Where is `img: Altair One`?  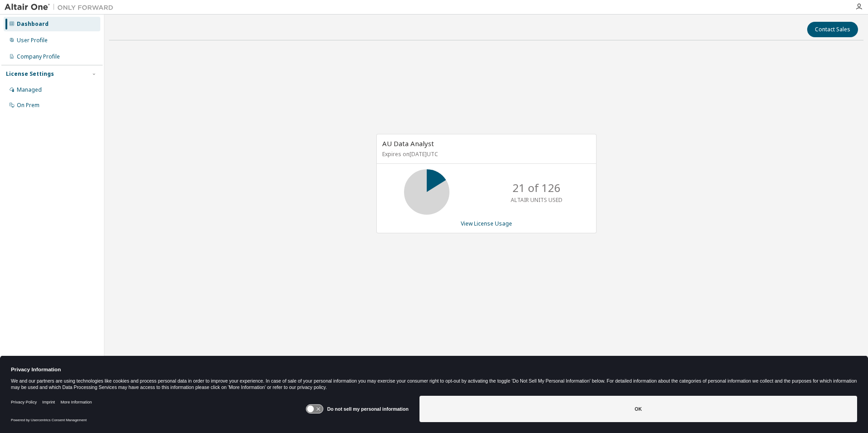
img: Altair One is located at coordinates (61, 7).